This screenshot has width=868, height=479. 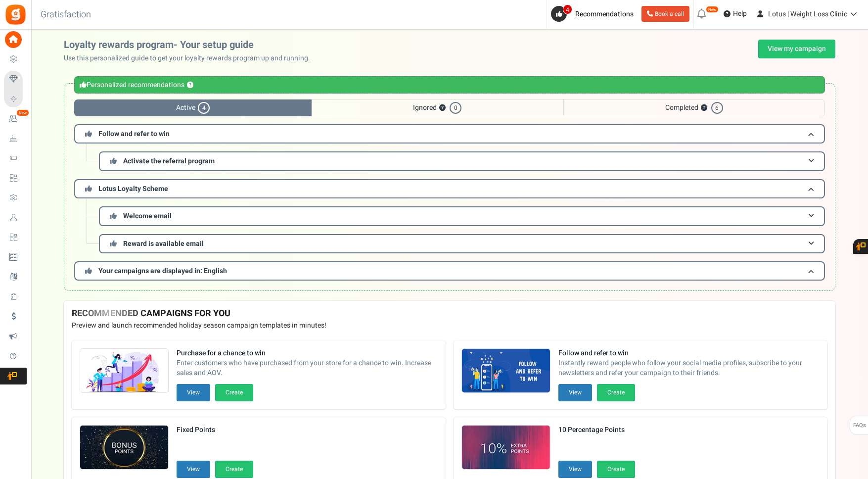 What do you see at coordinates (191, 58) in the screenshot?
I see `p: Use this personalized guide to get your loyalty rewards program up and running.` at bounding box center [191, 58].